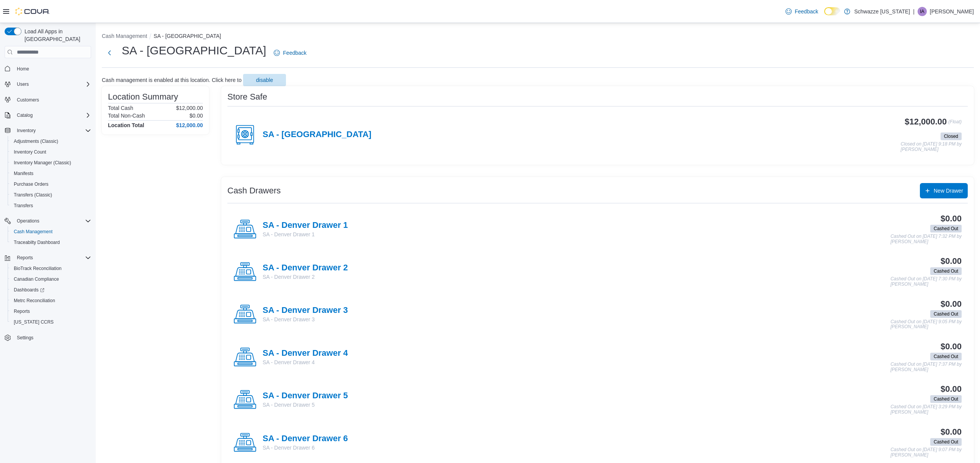 This screenshot has height=463, width=980. What do you see at coordinates (51, 152) in the screenshot?
I see `span: Inventory Count` at bounding box center [51, 152].